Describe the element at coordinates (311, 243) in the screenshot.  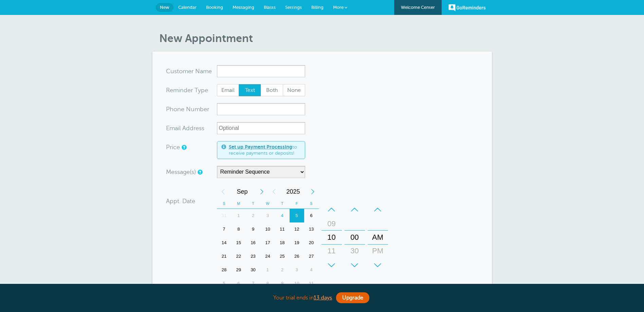
I see `div: Saturday, September 20` at that location.